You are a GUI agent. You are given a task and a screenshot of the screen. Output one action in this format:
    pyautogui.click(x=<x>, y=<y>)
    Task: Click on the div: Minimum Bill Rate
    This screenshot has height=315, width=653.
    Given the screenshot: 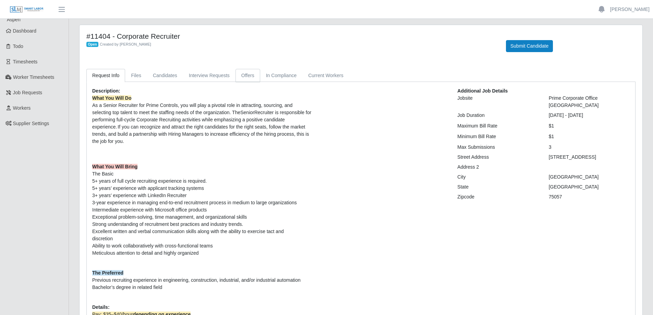 What is the action you would take?
    pyautogui.click(x=498, y=136)
    